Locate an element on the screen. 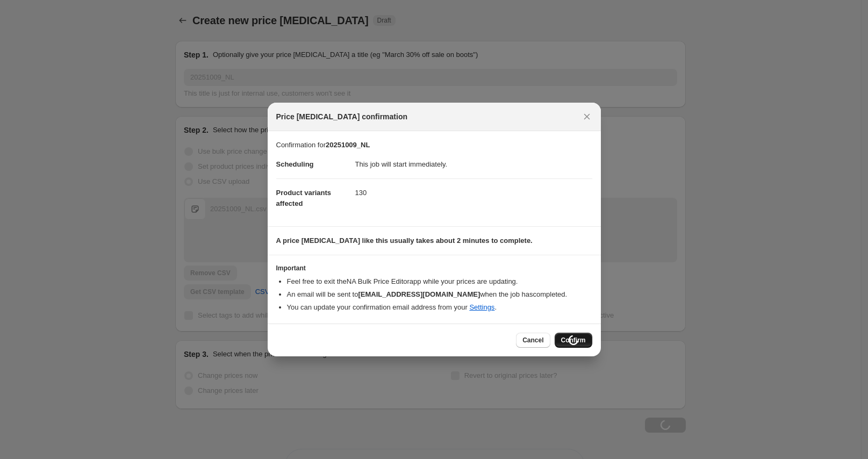 This screenshot has width=868, height=459. b: 20251009_NL is located at coordinates (348, 145).